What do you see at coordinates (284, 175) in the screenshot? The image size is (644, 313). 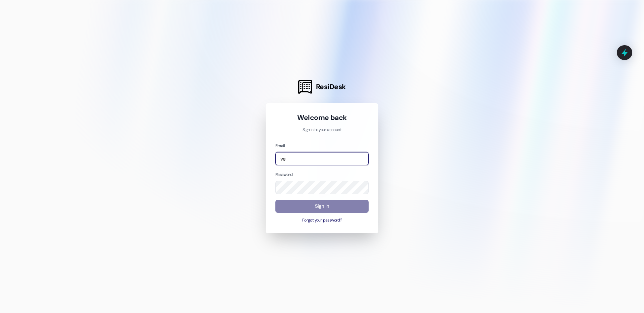 I see `label: Password` at bounding box center [284, 175].